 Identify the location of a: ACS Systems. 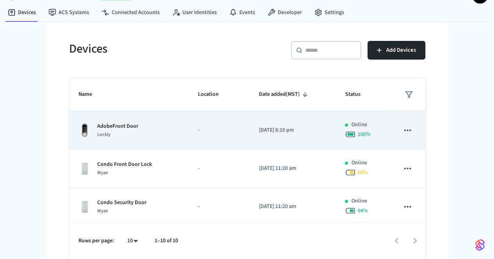
(69, 12).